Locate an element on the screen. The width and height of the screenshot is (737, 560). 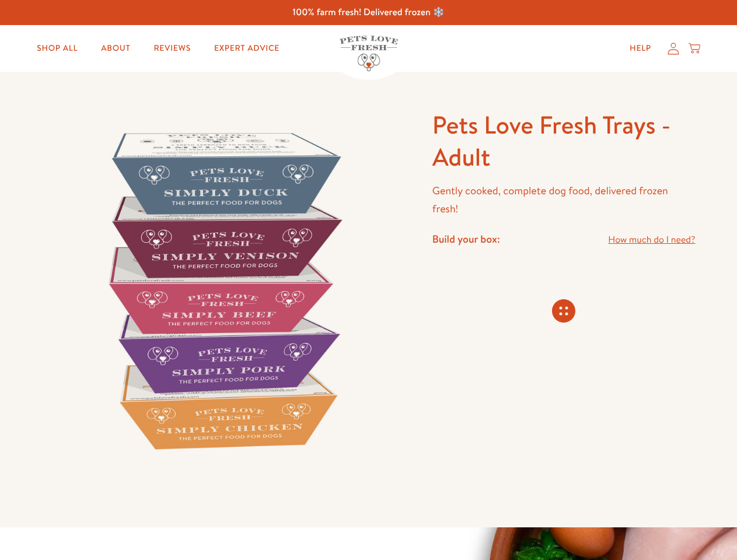
svg: Connecting store is located at coordinates (564, 310).